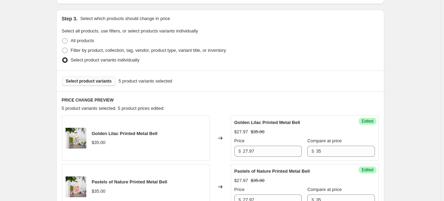  What do you see at coordinates (130, 31) in the screenshot?
I see `span: Select all products, use filters, or select products variants individually` at bounding box center [130, 31].